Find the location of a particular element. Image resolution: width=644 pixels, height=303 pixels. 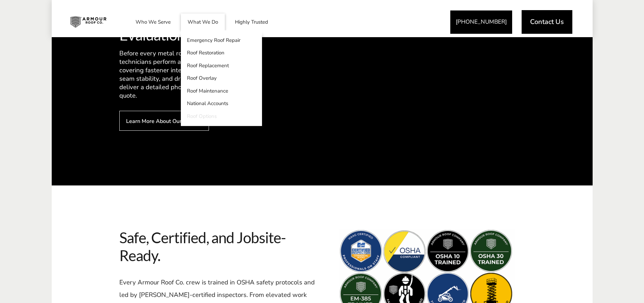

a: Learn More About Our Process is located at coordinates (164, 121).